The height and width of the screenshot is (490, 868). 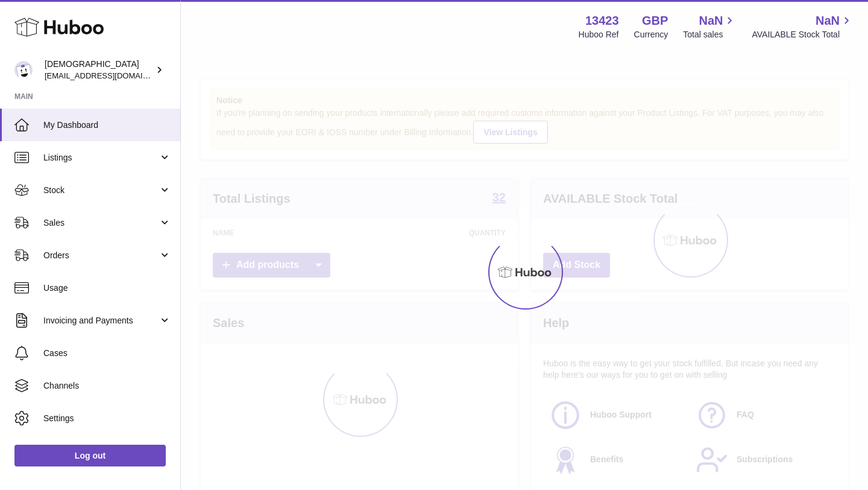 What do you see at coordinates (101, 223) in the screenshot?
I see `span: Sales` at bounding box center [101, 223].